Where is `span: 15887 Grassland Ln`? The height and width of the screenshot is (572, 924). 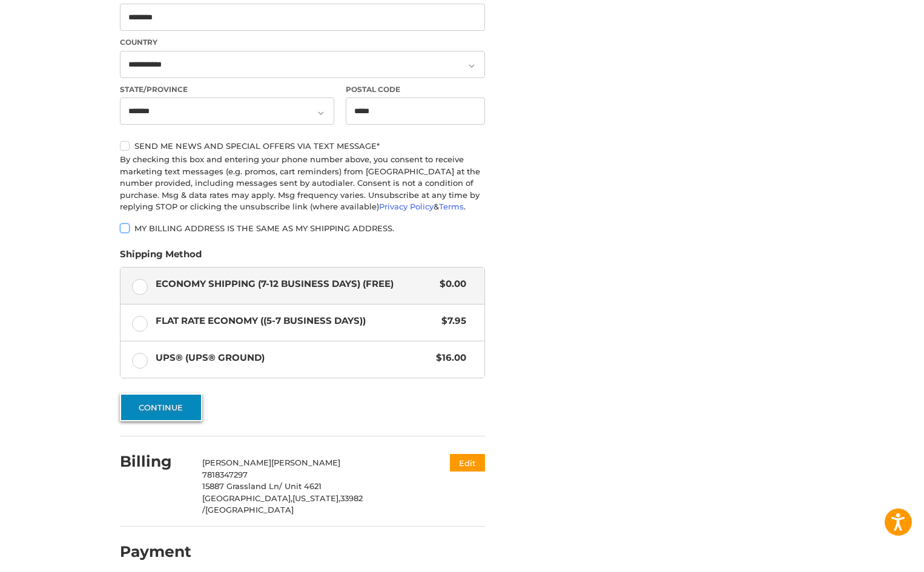 span: 15887 Grassland Ln is located at coordinates (240, 486).